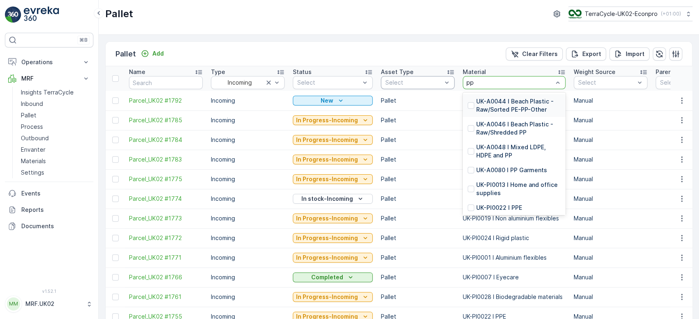  I want to click on button: Add, so click(152, 54).